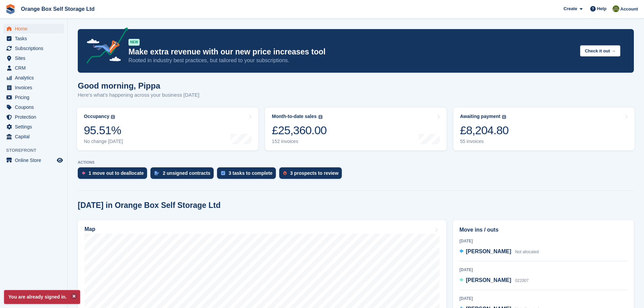 This screenshot has height=308, width=644. What do you see at coordinates (58, 9) in the screenshot?
I see `a: Orange Box Self Storage Ltd` at bounding box center [58, 9].